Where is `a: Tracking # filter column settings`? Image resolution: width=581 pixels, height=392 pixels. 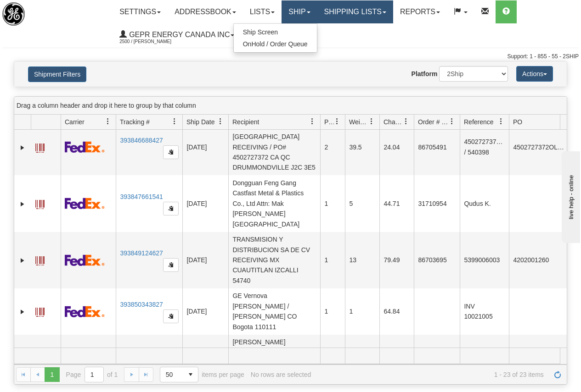
a: Tracking # filter column settings is located at coordinates (175, 122).